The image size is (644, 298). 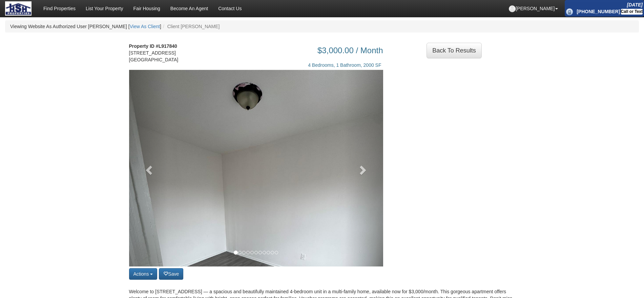 What do you see at coordinates (289, 62) in the screenshot?
I see `div: 4 Bedrooms, 1 Bathroom, 2000 SF` at bounding box center [289, 62].